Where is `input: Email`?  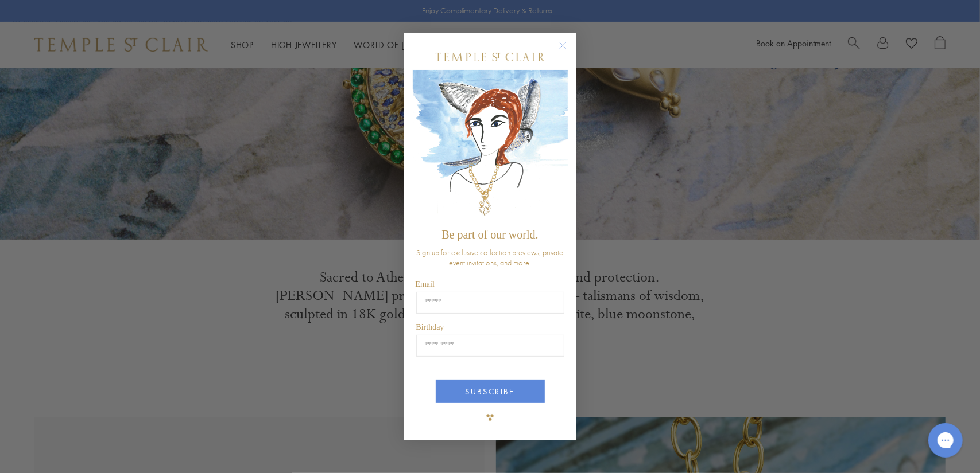
input: Email is located at coordinates (490, 303).